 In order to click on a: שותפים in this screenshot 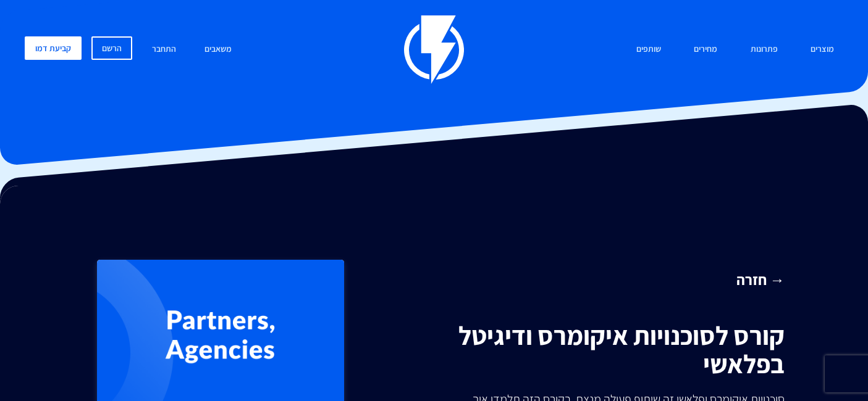, I will do `click(648, 49)`.